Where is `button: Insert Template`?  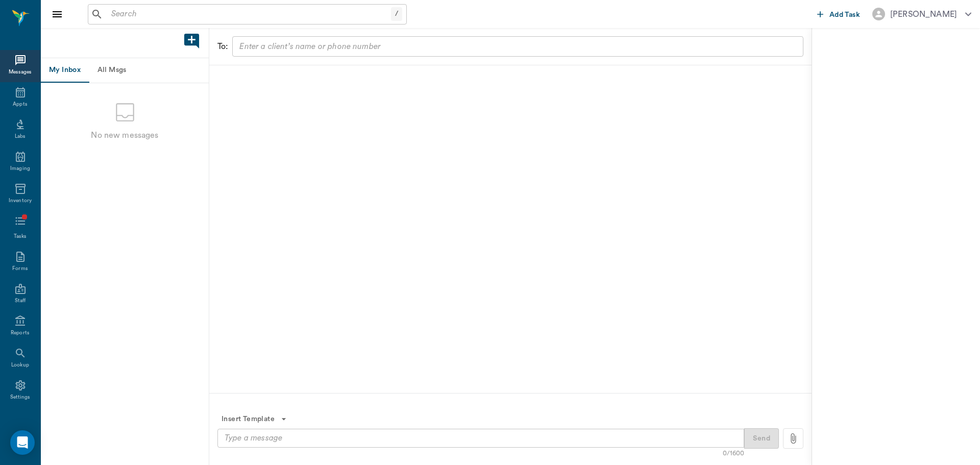 button: Insert Template is located at coordinates (254, 419).